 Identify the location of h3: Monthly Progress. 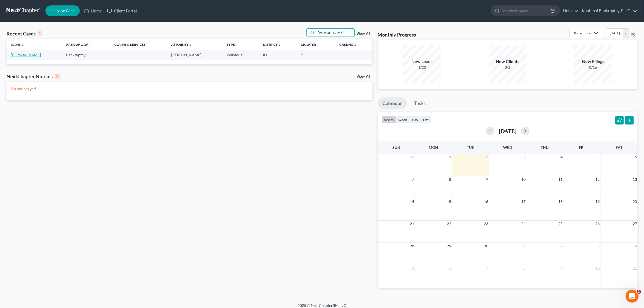
(397, 34).